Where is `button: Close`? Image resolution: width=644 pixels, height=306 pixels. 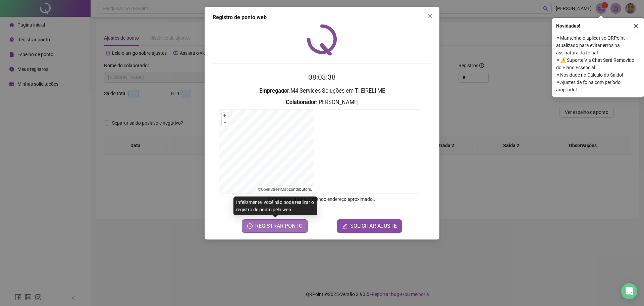
button: Close is located at coordinates (430, 16).